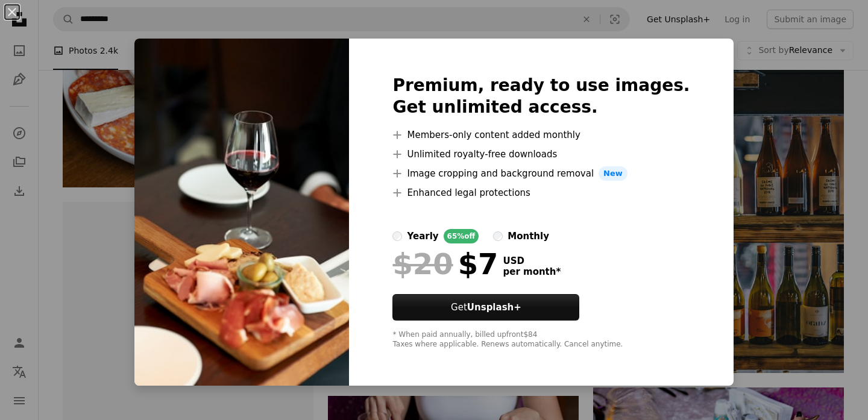 The height and width of the screenshot is (420, 868). Describe the element at coordinates (613, 174) in the screenshot. I see `span: New` at that location.